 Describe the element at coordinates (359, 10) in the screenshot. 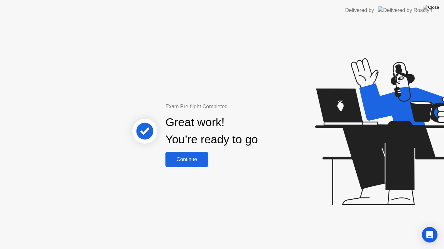

I see `div: Delivered by` at that location.